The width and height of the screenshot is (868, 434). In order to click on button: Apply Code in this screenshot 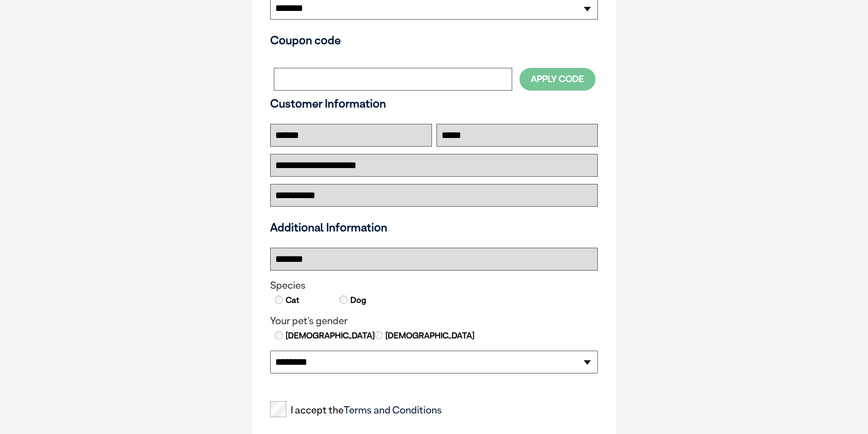, I will do `click(557, 79)`.